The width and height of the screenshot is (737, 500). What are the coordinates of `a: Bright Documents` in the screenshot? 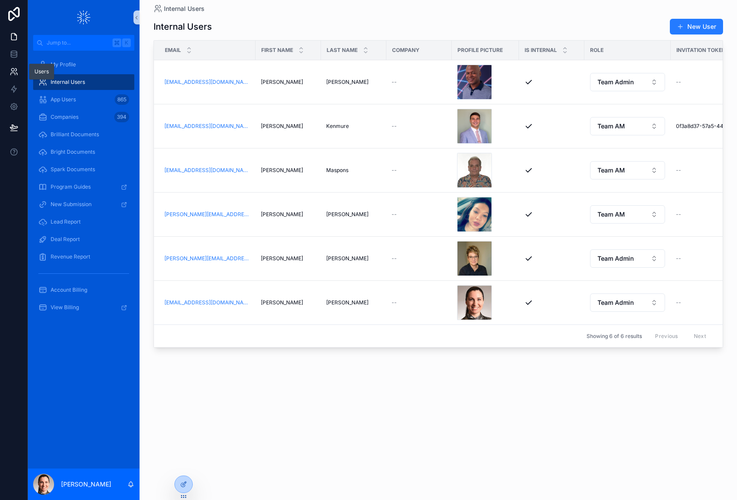 It's located at (84, 152).